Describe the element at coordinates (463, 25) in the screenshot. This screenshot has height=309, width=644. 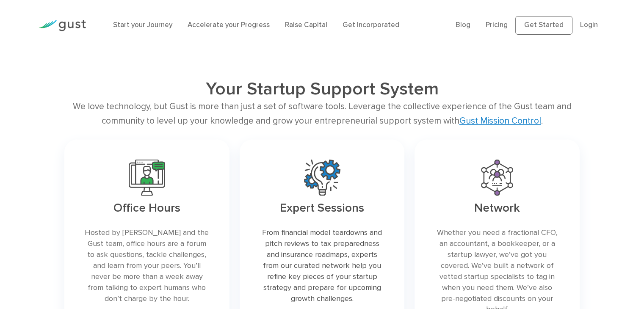
I see `a: Blog` at that location.